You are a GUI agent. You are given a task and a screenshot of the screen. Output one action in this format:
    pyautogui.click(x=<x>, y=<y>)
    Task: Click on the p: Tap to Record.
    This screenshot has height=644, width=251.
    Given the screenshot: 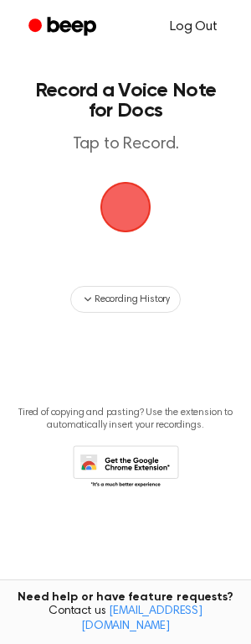 What is the action you would take?
    pyautogui.click(x=126, y=144)
    